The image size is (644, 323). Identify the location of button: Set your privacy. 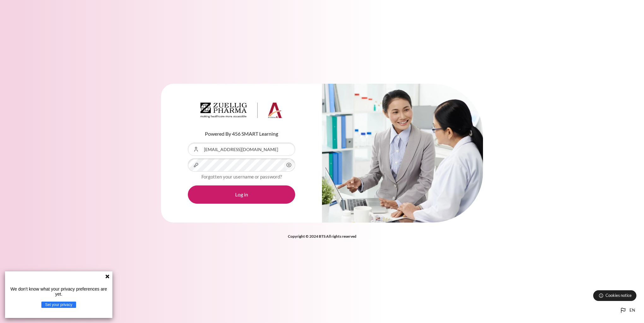
(59, 305).